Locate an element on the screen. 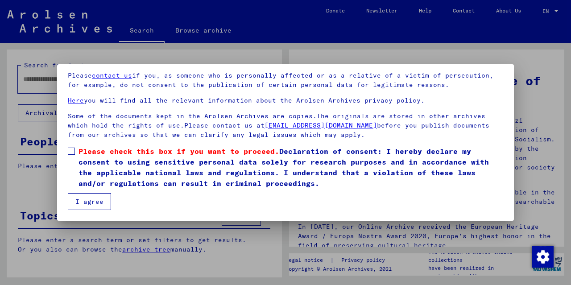 The height and width of the screenshot is (285, 571). p: Some of the documents kept in the Arolsen Archives are copies.The originals are stored in other a... is located at coordinates (285, 125).